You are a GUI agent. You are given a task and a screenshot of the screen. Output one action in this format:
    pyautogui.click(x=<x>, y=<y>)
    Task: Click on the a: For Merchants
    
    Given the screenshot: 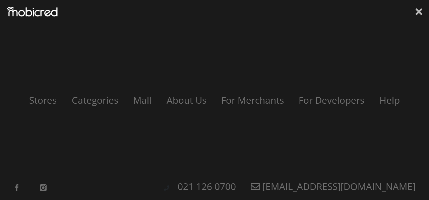 What is the action you would take?
    pyautogui.click(x=252, y=100)
    